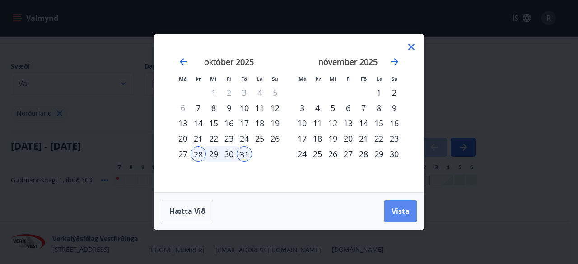  Describe the element at coordinates (302, 123) in the screenshot. I see `td: Choose mánudagur, 10. nóvember 2025 as your check-in date. It’s available.` at that location.